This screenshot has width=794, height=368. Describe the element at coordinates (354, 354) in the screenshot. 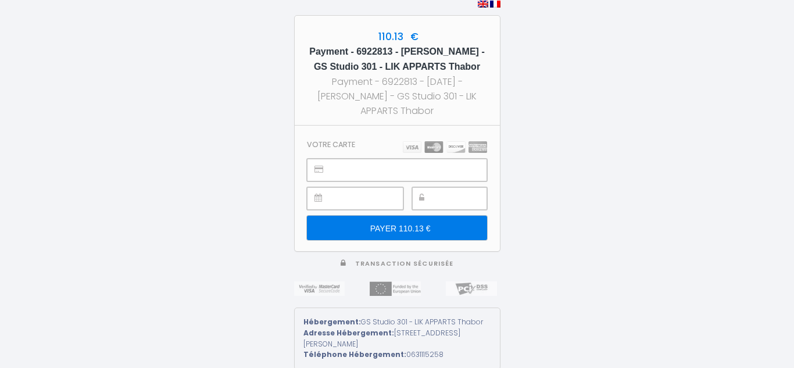

I see `strong: Téléphone Hébergement:` at that location.